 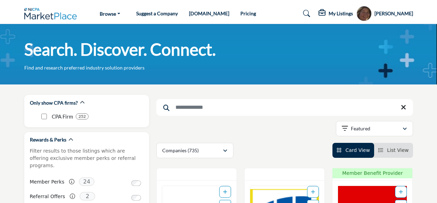 What do you see at coordinates (62, 116) in the screenshot?
I see `p: CPA Firm: CPA Firm` at bounding box center [62, 116].